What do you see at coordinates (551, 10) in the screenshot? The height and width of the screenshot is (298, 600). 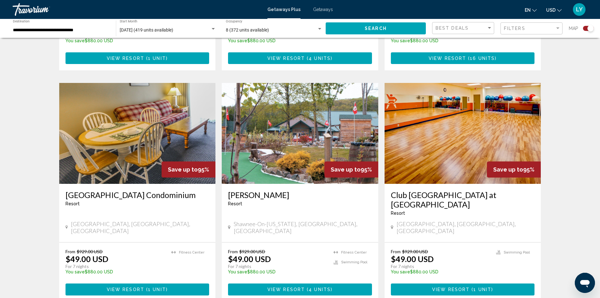 I see `span: USD` at bounding box center [551, 10].